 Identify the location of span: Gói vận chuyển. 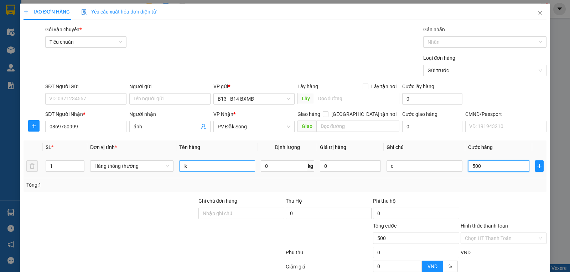
(63, 30).